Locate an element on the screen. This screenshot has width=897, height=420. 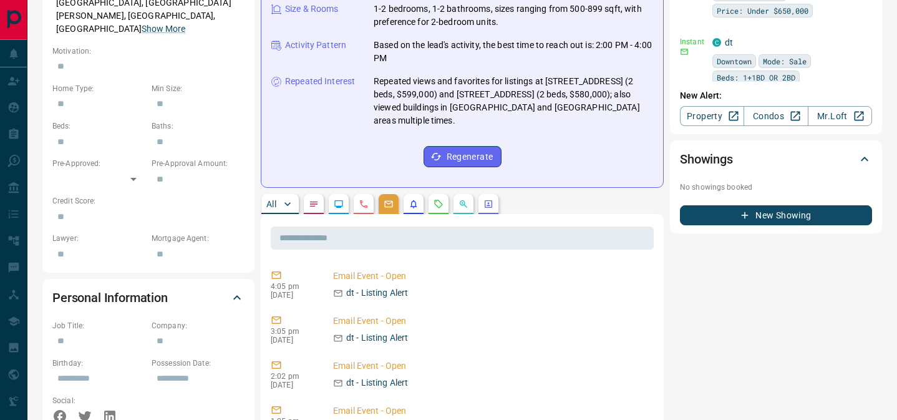
p: Pre-Approval Amount: is located at coordinates (198, 163).